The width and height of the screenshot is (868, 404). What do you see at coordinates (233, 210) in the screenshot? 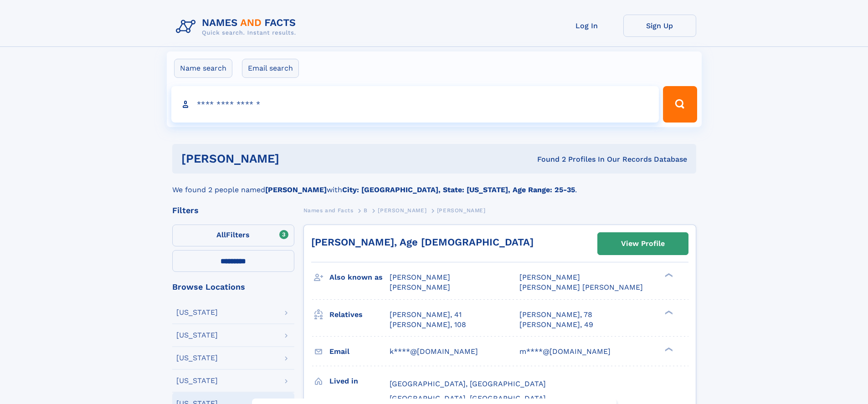
I see `div: Filters` at bounding box center [233, 210].